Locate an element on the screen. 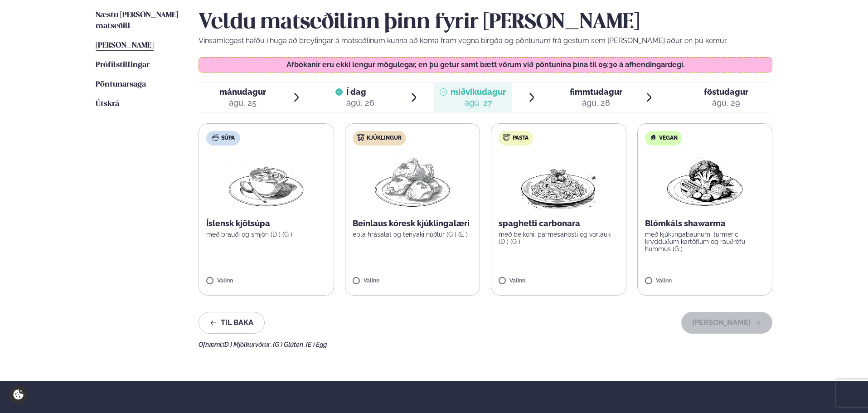 The height and width of the screenshot is (413, 868). div: ágú. 29 is located at coordinates (726, 103).